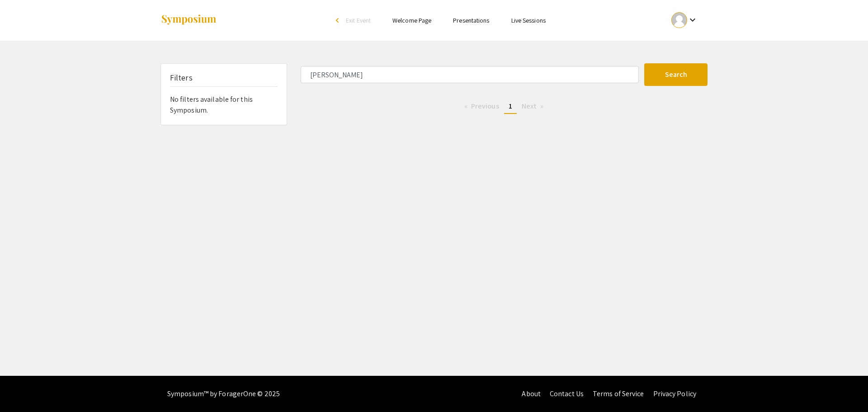 The image size is (868, 412). I want to click on a: Terms of Service, so click(619, 393).